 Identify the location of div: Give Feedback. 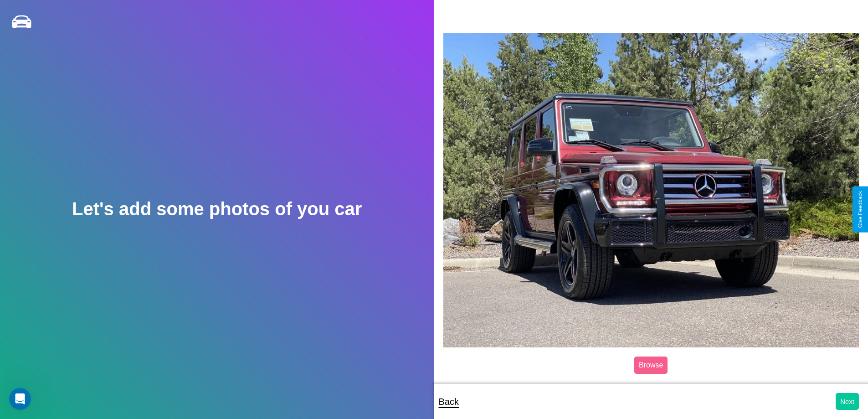
(861, 210).